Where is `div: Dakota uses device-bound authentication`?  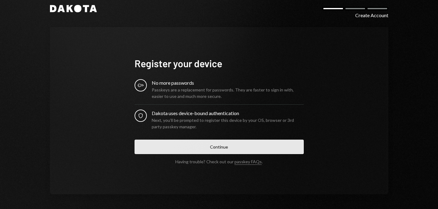 div: Dakota uses device-bound authentication is located at coordinates (228, 113).